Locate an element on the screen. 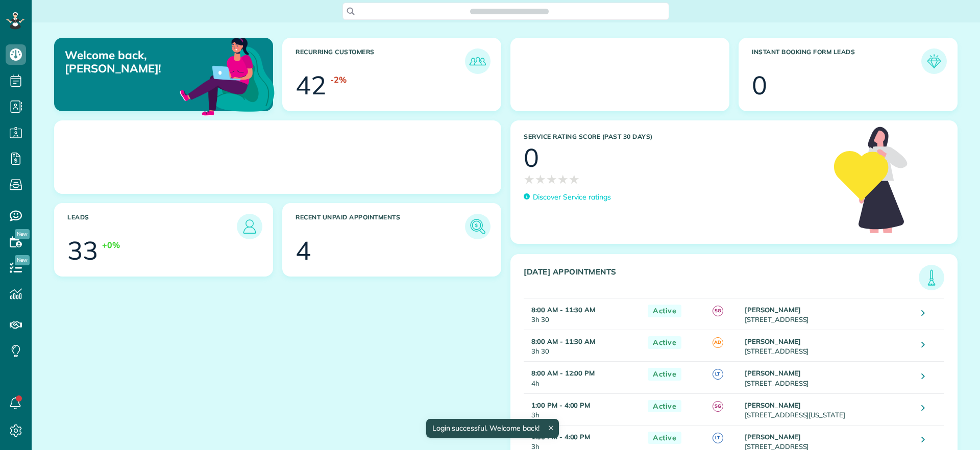  div: 4 is located at coordinates (303, 251).